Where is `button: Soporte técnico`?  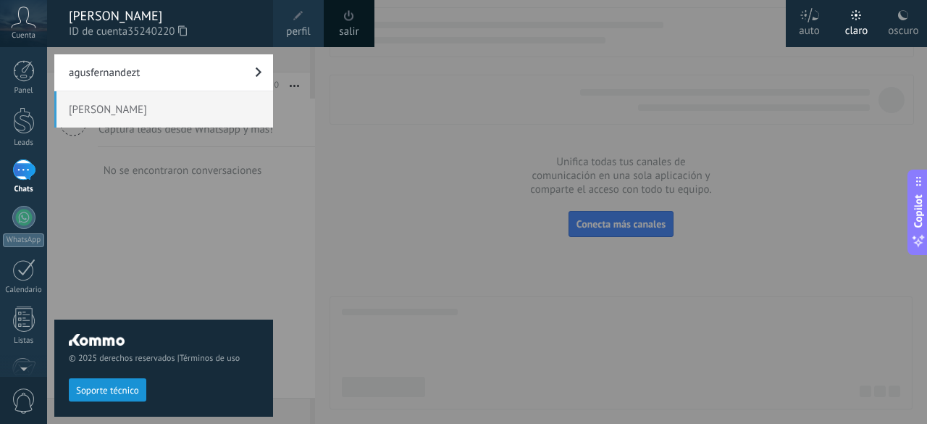
button: Soporte técnico is located at coordinates (107, 389).